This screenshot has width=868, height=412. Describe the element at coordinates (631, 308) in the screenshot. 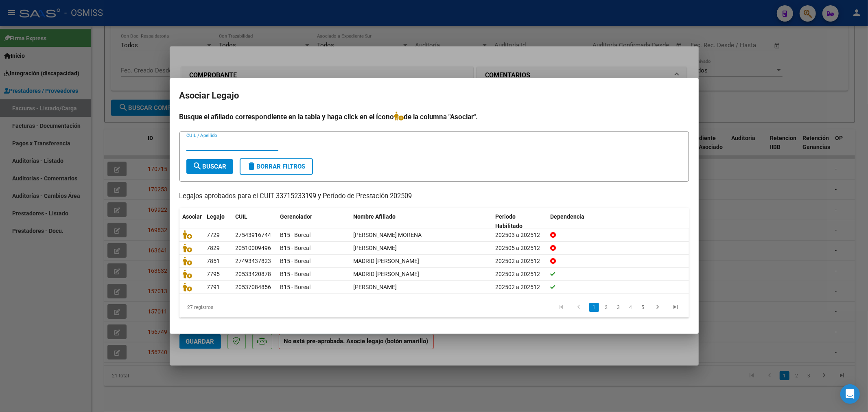

I see `li: page 4` at that location.